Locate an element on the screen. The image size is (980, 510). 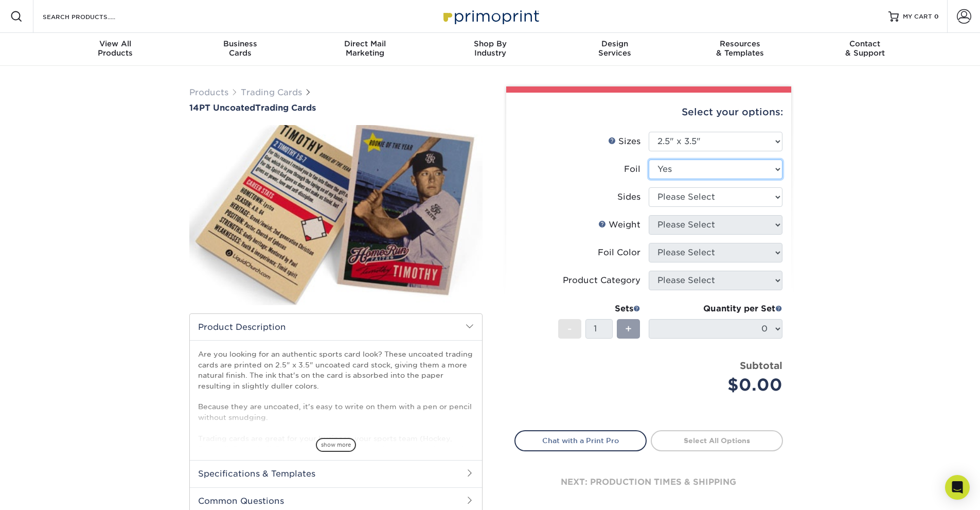
div: Industry is located at coordinates (490, 48).